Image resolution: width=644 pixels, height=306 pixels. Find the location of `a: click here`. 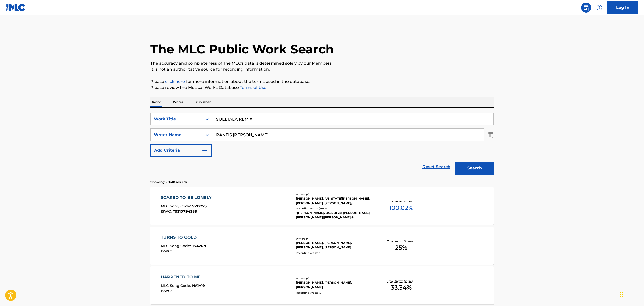

a: click here is located at coordinates (175, 81).